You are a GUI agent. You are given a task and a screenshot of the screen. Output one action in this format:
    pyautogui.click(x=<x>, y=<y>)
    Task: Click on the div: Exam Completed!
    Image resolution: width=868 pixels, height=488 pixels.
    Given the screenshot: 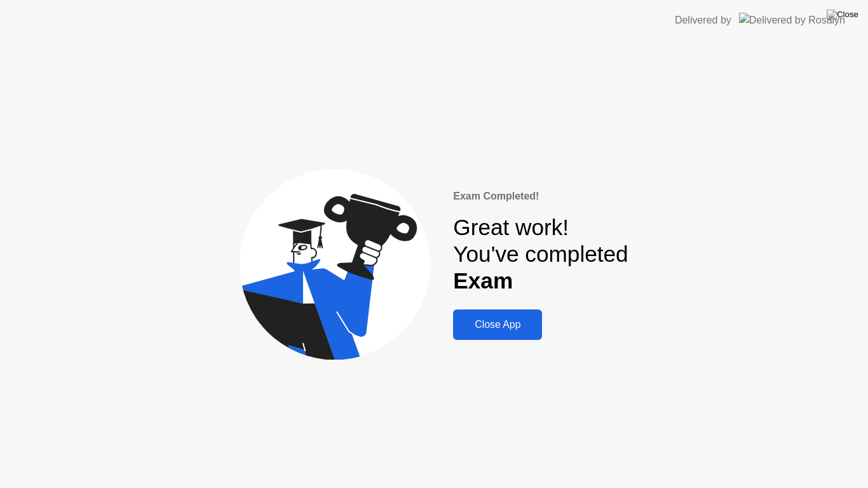 What is the action you would take?
    pyautogui.click(x=540, y=197)
    